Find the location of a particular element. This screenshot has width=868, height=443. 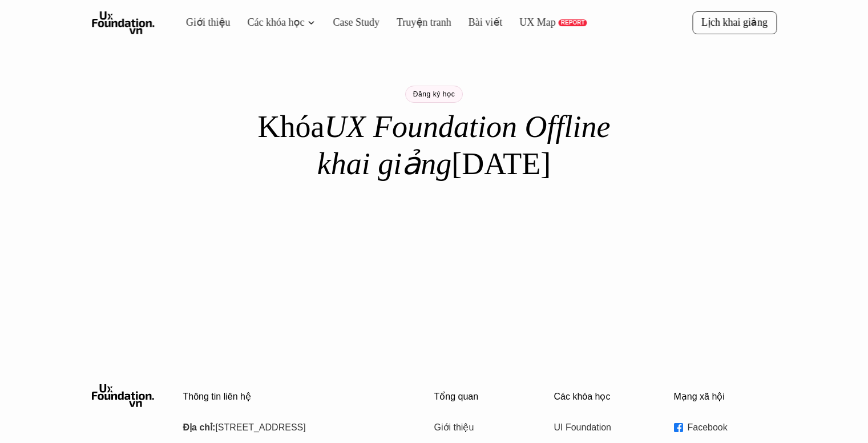

p: REPORT is located at coordinates (564, 23).